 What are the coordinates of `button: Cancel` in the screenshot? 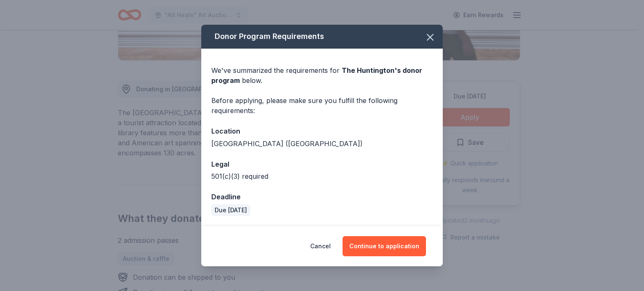 It's located at (320, 247).